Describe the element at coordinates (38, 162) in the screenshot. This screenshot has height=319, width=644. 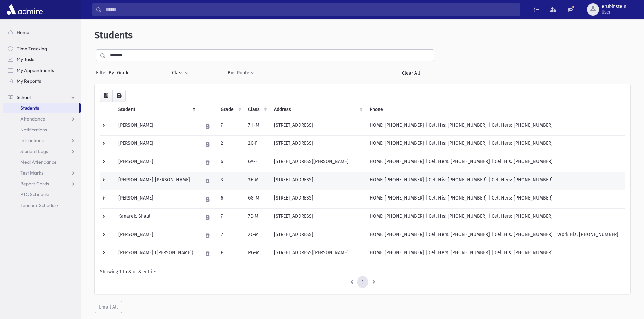
I see `span: Meal Attendance` at that location.